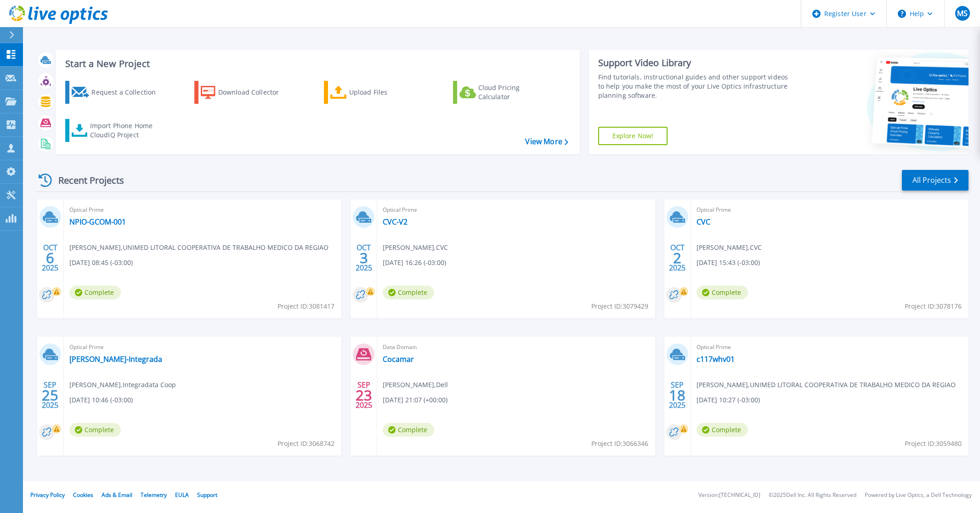 Image resolution: width=980 pixels, height=513 pixels. Describe the element at coordinates (935, 180) in the screenshot. I see `a: All Projects` at that location.